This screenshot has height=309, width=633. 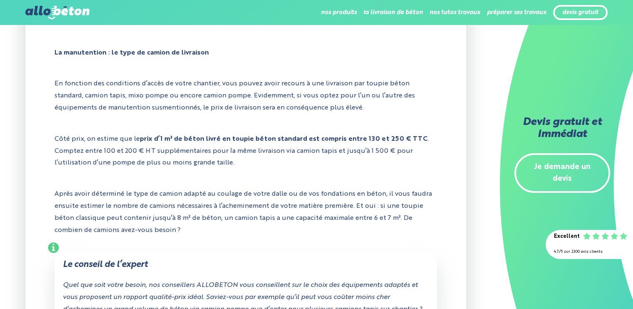 What do you see at coordinates (105, 264) in the screenshot?
I see `i: Le conseil de l’expert` at bounding box center [105, 264].